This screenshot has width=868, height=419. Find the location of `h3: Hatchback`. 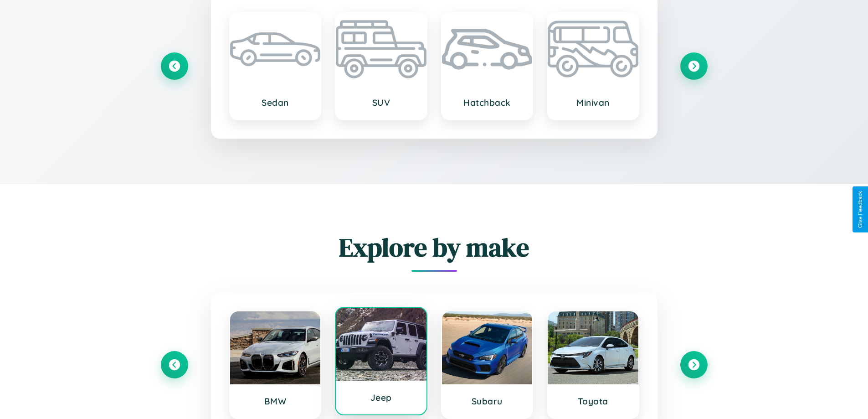

h3: Hatchback is located at coordinates (487, 103).